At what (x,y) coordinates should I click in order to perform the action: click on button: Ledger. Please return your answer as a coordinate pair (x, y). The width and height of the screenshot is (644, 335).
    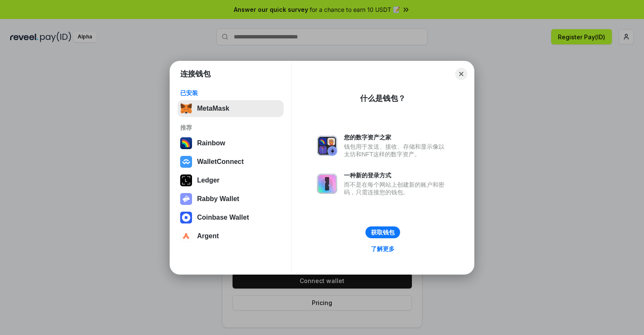
    Looking at the image, I should click on (231, 180).